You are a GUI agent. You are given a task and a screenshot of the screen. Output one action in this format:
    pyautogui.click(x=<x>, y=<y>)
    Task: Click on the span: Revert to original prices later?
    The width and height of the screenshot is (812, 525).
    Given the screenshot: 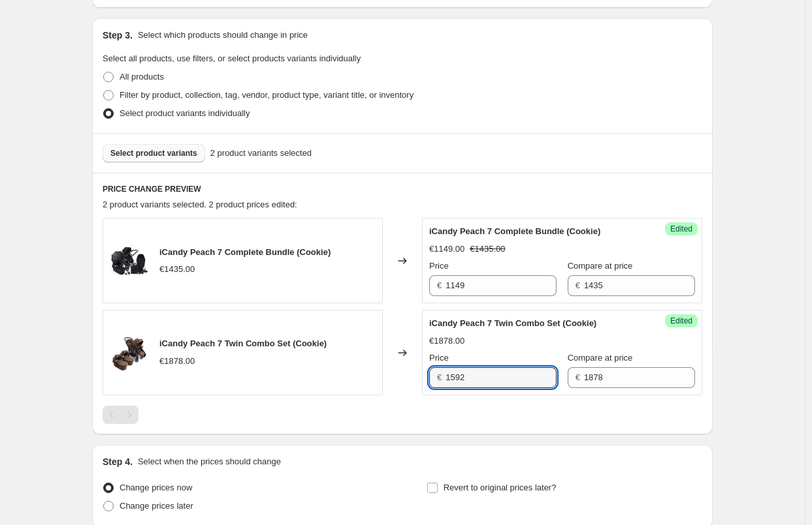 What is the action you would take?
    pyautogui.click(x=500, y=487)
    